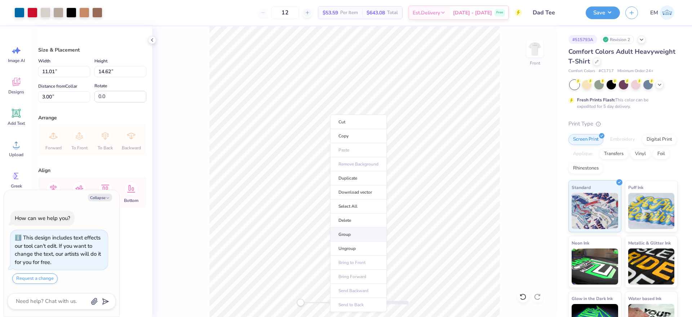 The image size is (692, 317). I want to click on span: Per Item, so click(349, 13).